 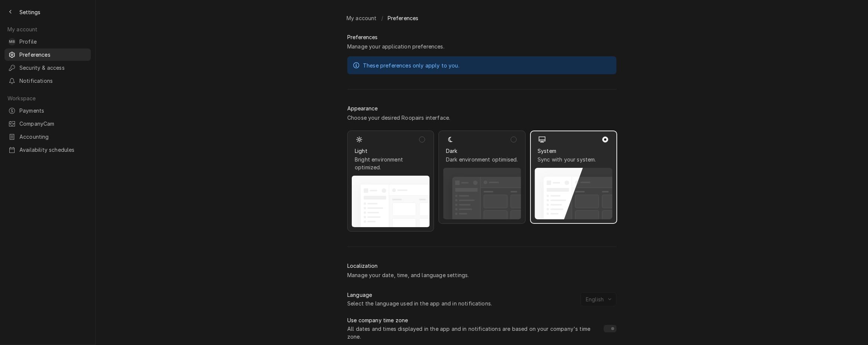 I want to click on span: Bright environment optimized., so click(x=390, y=163).